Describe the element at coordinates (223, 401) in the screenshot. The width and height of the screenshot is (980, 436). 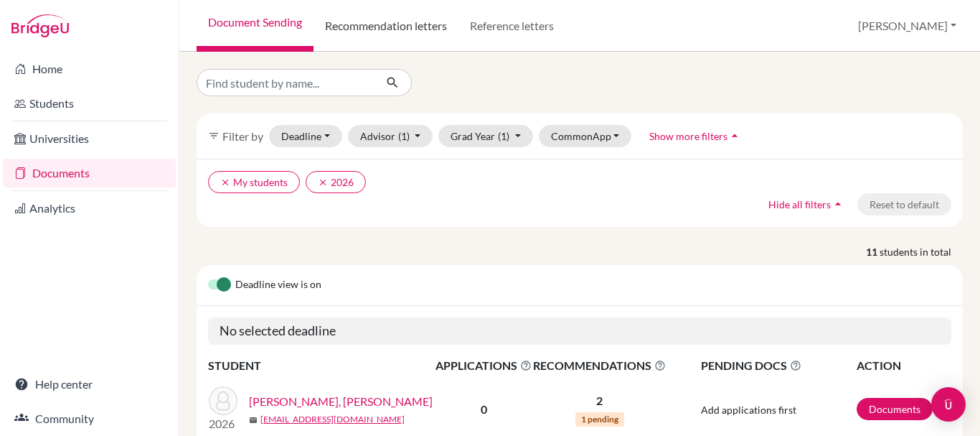
I see `img: Andriamandimby, Iantso` at that location.